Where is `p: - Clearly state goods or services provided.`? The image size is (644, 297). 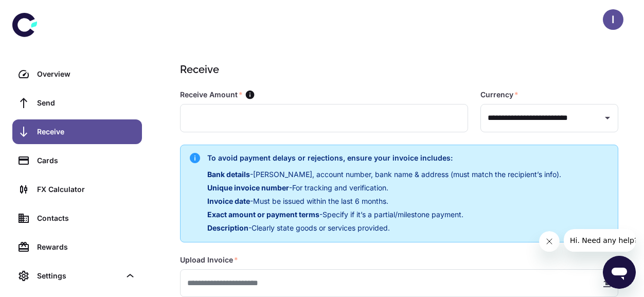 p: - Clearly state goods or services provided. is located at coordinates (384, 228).